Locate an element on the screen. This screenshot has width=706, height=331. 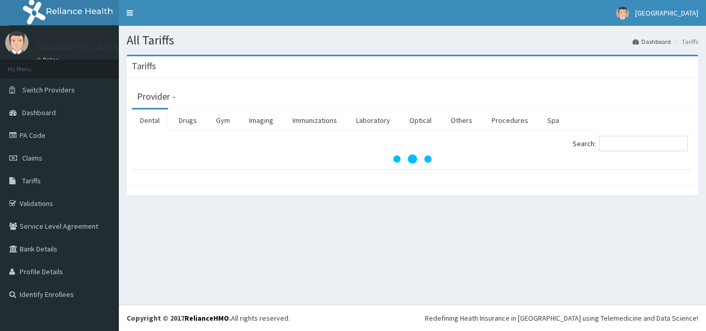
h3: Tariffs is located at coordinates (144, 66).